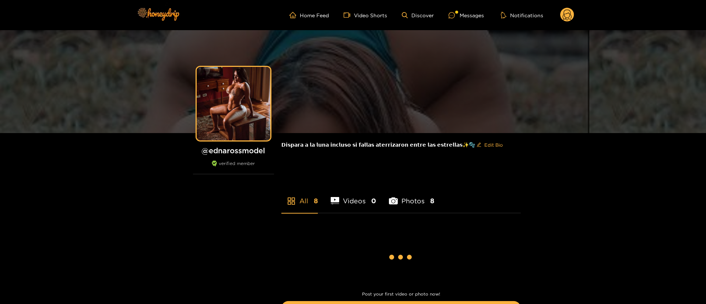 The height and width of the screenshot is (304, 706). Describe the element at coordinates (373, 201) in the screenshot. I see `span: 0` at that location.